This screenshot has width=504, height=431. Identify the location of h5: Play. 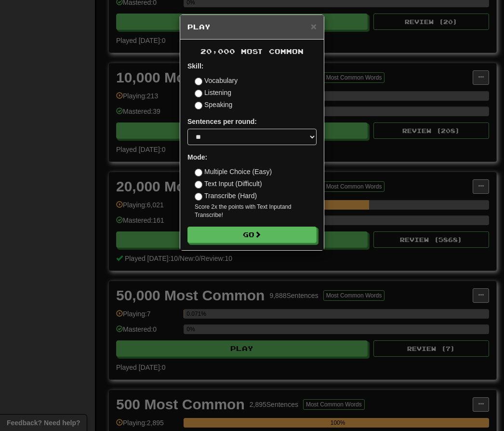
(252, 27).